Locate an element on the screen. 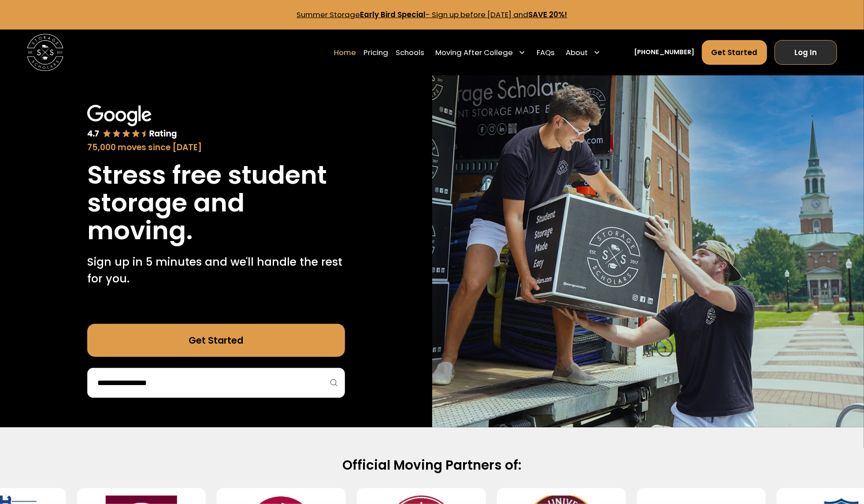 Image resolution: width=864 pixels, height=504 pixels. h2: Official Moving Partners of: is located at coordinates (432, 465).